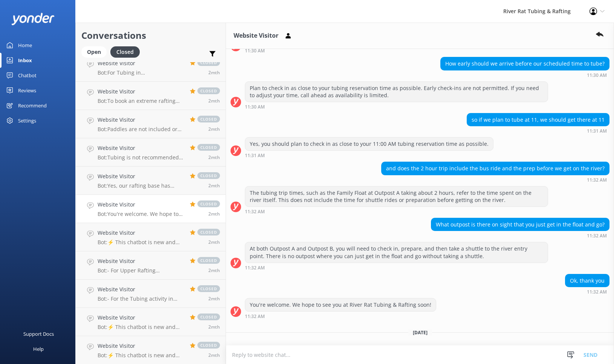 This screenshot has height=364, width=614. I want to click on p: Bot: - For Upper Rafting Adventures, rafts typically hold about 6 guests plus a guide. - For Xtre..., so click(141, 271).